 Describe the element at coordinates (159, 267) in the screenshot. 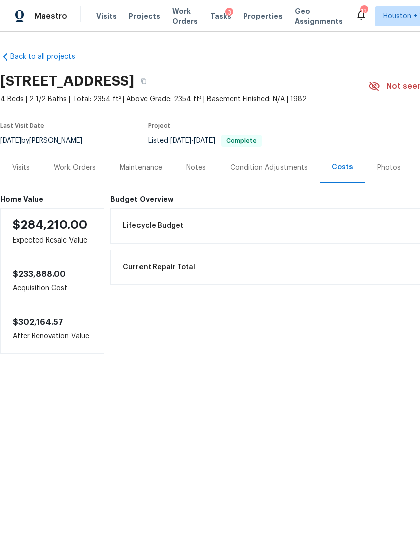

I see `span: Current Repair Total` at that location.